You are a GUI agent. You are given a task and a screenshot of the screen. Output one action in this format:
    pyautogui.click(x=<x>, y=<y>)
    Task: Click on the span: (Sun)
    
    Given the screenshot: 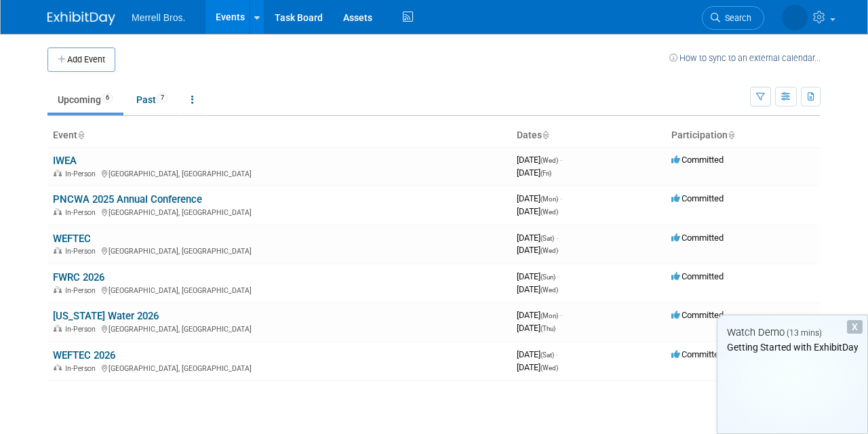 What is the action you would take?
    pyautogui.click(x=548, y=277)
    